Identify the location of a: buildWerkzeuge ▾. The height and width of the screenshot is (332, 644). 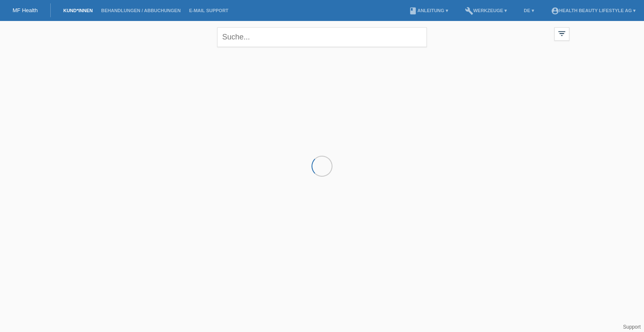
(486, 11).